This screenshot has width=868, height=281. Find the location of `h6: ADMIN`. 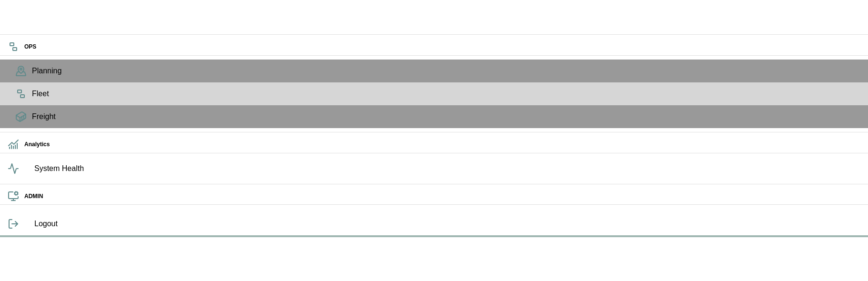

h6: ADMIN is located at coordinates (442, 197).